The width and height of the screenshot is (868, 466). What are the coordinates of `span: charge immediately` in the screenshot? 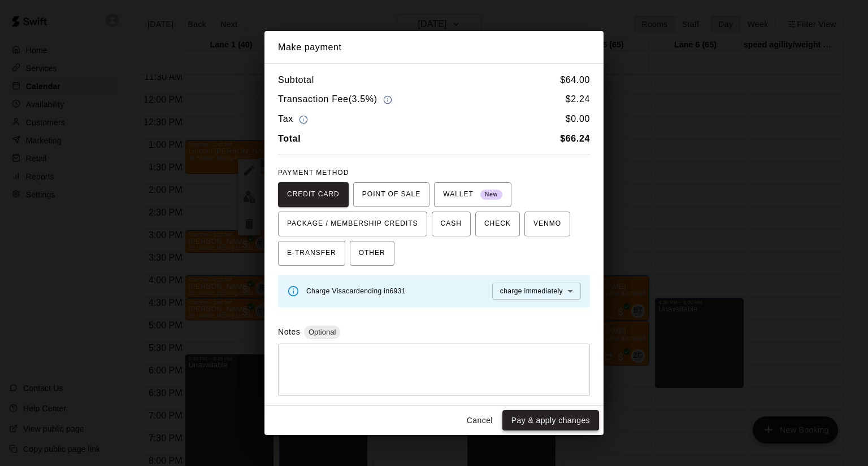 It's located at (531, 291).